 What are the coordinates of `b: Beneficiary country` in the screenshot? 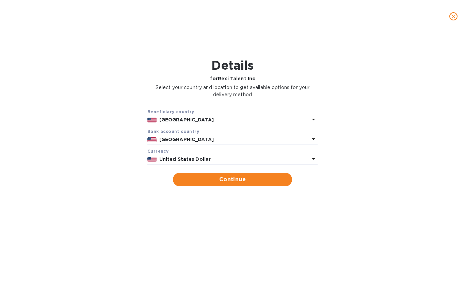 It's located at (171, 112).